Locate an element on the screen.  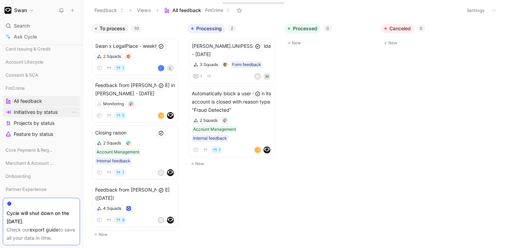
span: Processed is located at coordinates (305, 29).